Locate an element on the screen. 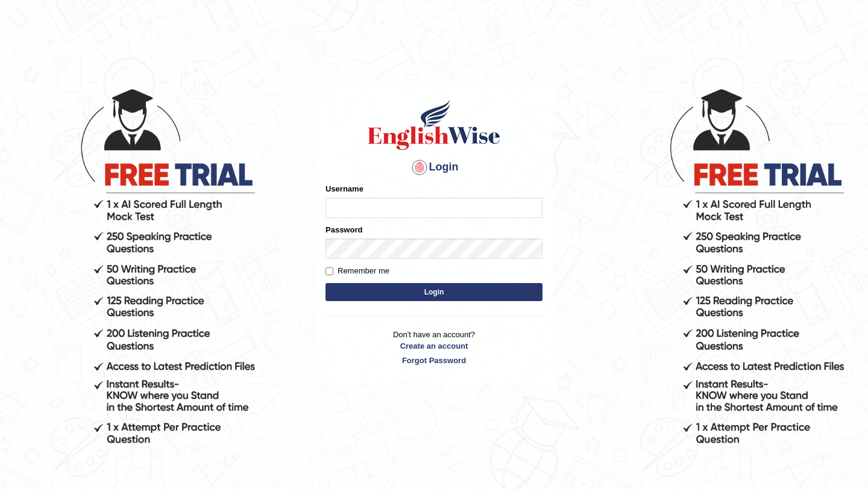 Image resolution: width=868 pixels, height=489 pixels. h4: Login is located at coordinates (434, 168).